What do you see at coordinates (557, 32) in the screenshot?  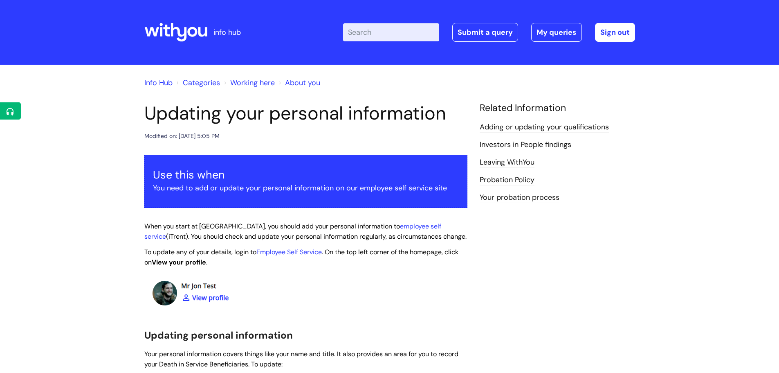 I see `a: My queries` at bounding box center [557, 32].